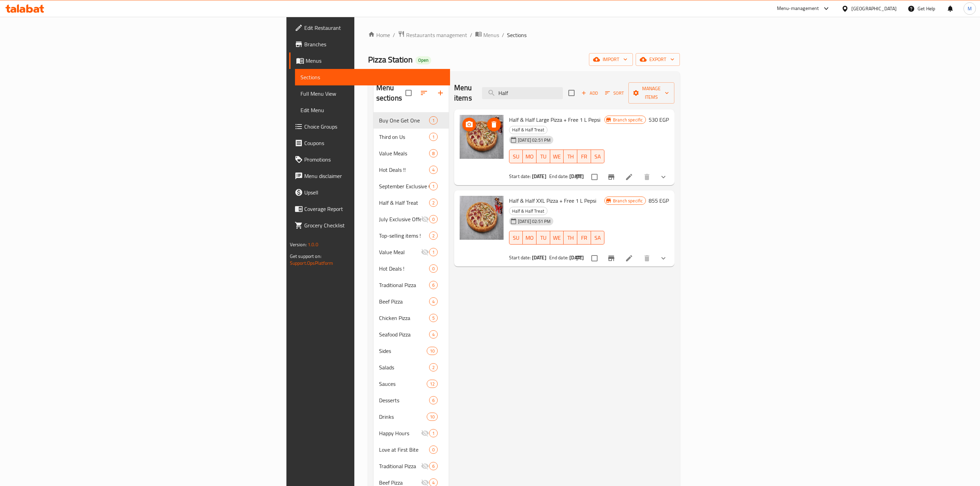 The image size is (980, 486). What do you see at coordinates (411, 351) in the screenshot?
I see `div: Sides10` at bounding box center [411, 351].